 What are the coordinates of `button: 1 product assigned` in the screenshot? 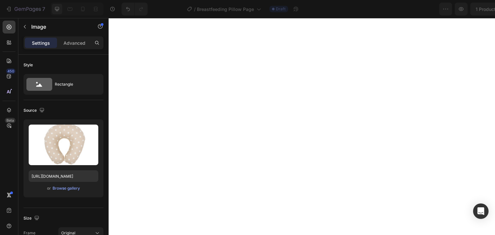 It's located at (395, 9).